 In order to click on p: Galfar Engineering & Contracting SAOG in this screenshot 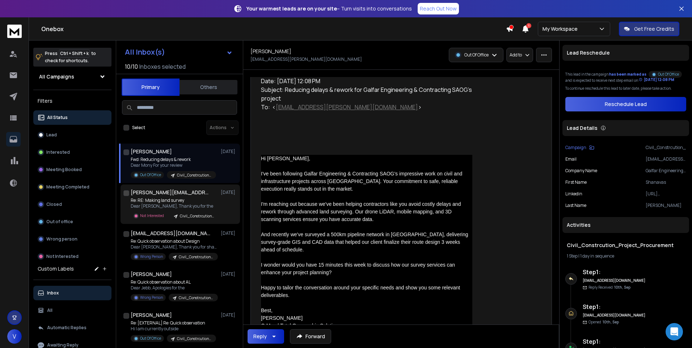, I will do `click(666, 171)`.